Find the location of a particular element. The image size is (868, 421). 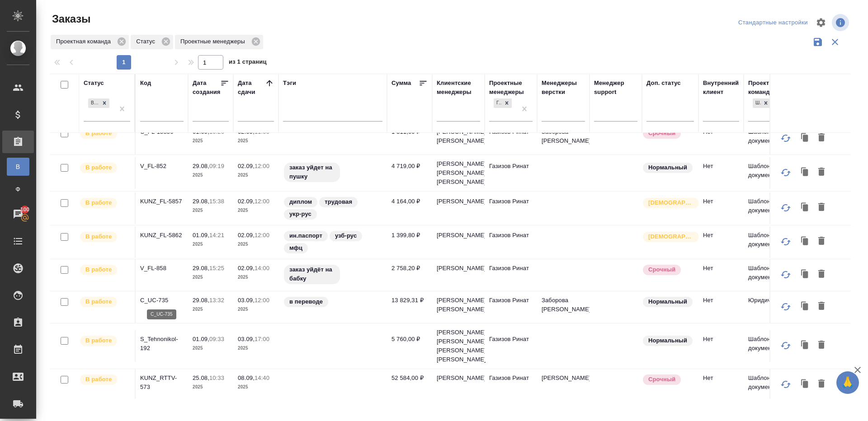

div: в переводе is located at coordinates (332, 302).